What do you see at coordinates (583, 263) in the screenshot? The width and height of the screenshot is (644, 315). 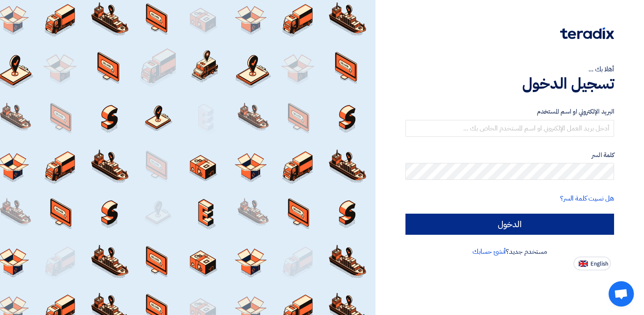 I see `img: en-US.png` at bounding box center [583, 263].